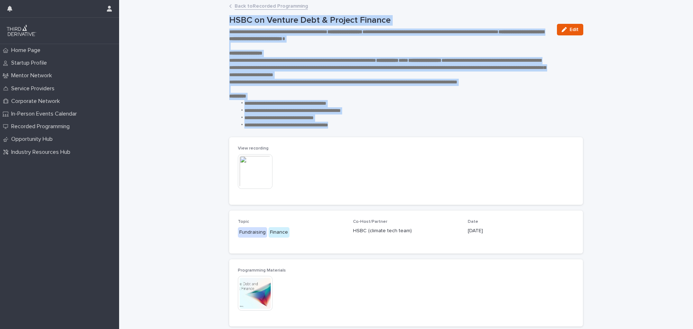 The height and width of the screenshot is (329, 693). Describe the element at coordinates (243, 222) in the screenshot. I see `span: Topic` at that location.